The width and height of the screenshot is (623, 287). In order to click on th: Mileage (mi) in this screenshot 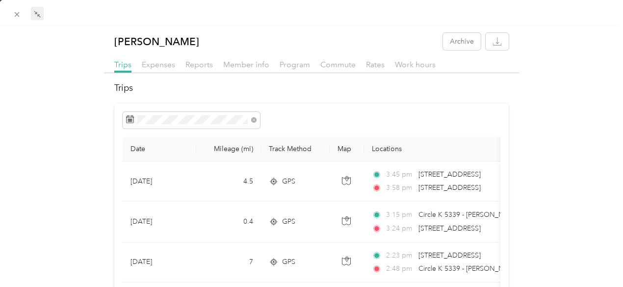, I will do `click(228, 149)`.